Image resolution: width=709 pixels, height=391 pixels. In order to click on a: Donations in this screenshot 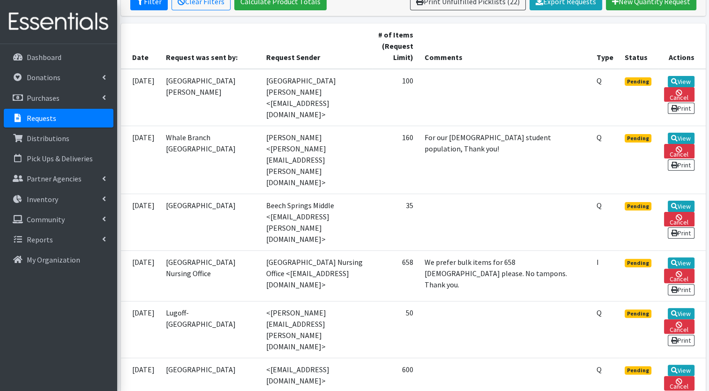, I will do `click(59, 77)`.